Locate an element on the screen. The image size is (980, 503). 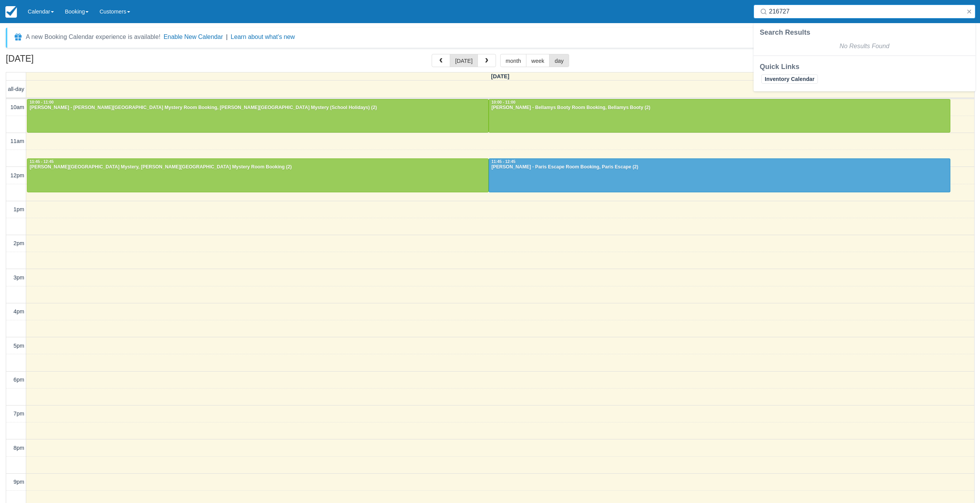
span: 10am is located at coordinates (17, 107).